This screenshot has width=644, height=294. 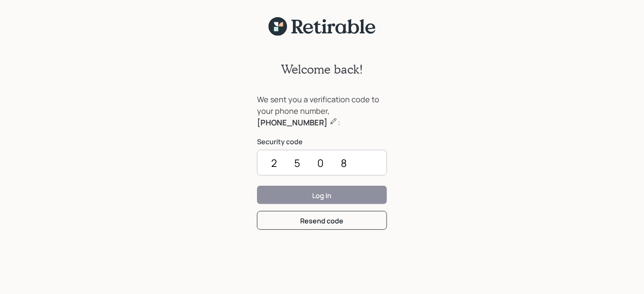 I want to click on h2: Welcome back!, so click(x=322, y=69).